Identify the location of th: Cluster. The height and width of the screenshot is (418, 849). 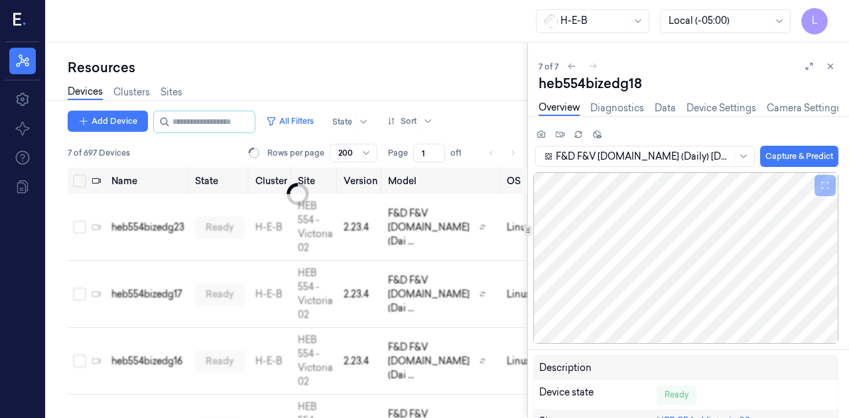
(271, 181).